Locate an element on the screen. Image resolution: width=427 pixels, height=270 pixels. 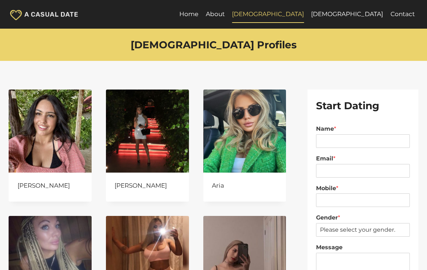
input: Mobile is located at coordinates (363, 200).